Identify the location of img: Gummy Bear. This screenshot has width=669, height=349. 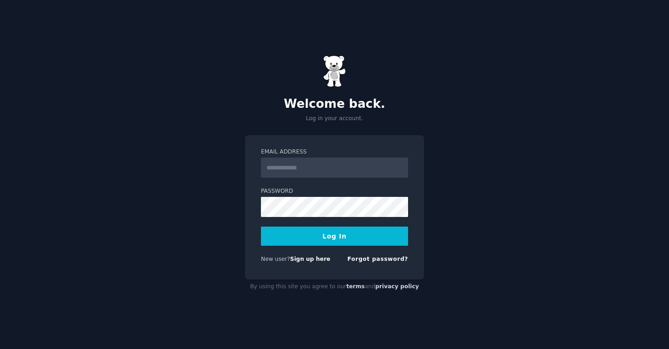
(334, 71).